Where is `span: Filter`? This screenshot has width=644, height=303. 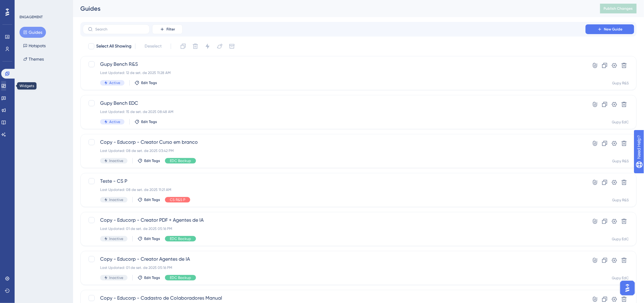 span: Filter is located at coordinates (171, 29).